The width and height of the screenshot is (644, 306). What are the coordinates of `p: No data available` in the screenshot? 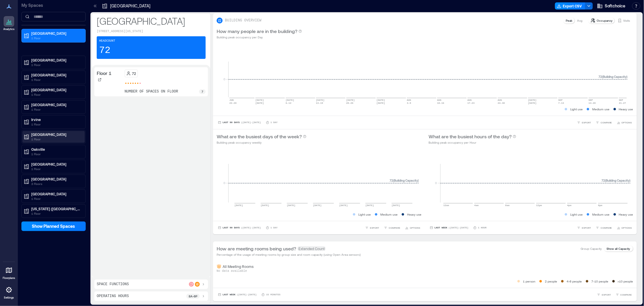 It's located at (425, 272).